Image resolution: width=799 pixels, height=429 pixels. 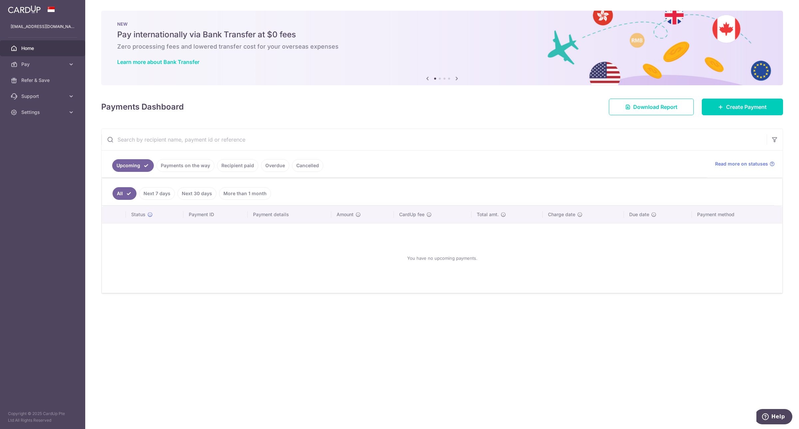 What do you see at coordinates (185, 165) in the screenshot?
I see `a: Payments on the way` at bounding box center [185, 165].